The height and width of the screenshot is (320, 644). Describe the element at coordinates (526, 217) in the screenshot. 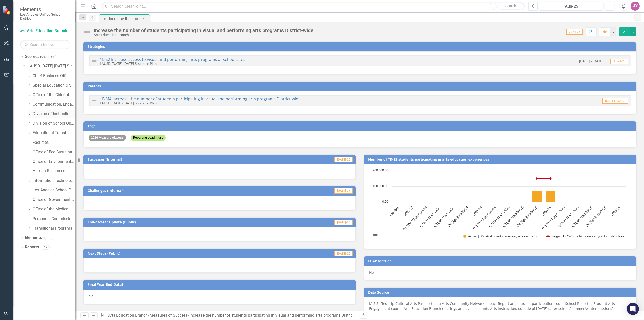

I see `text: Q4 (Apr-Jun)-24/25` at that location.